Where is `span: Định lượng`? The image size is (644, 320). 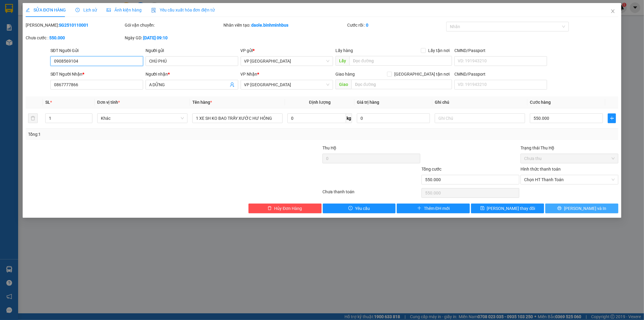 span: Định lượng is located at coordinates (320, 102).